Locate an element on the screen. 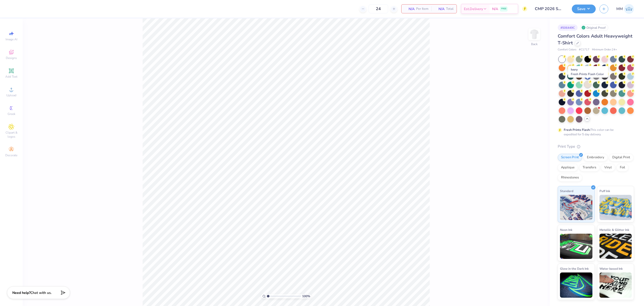  div: Transfers is located at coordinates (589, 167).